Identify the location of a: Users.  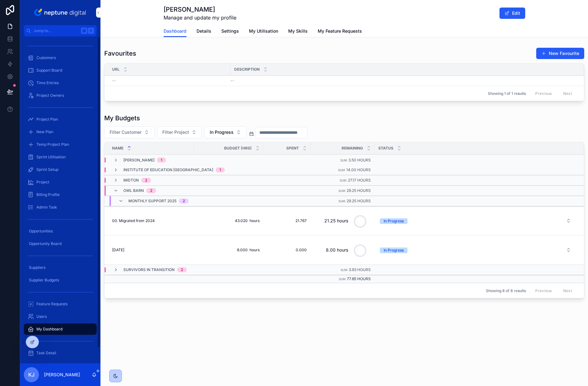
(60, 317).